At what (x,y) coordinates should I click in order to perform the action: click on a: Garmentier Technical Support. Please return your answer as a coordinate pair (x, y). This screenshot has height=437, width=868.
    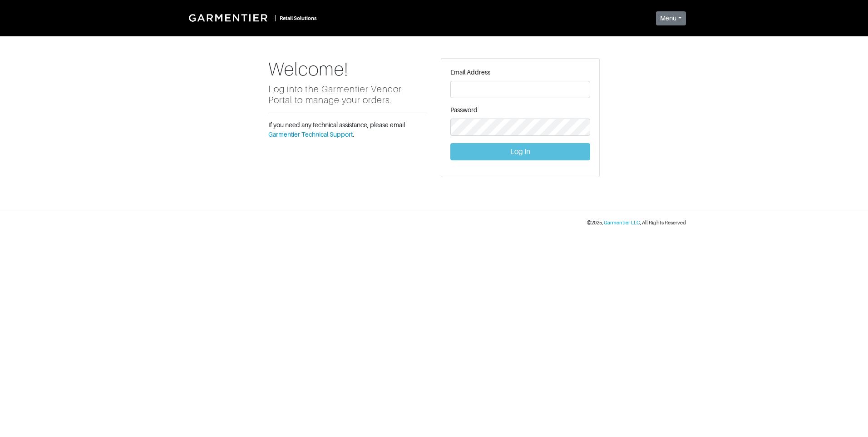
    Looking at the image, I should click on (311, 134).